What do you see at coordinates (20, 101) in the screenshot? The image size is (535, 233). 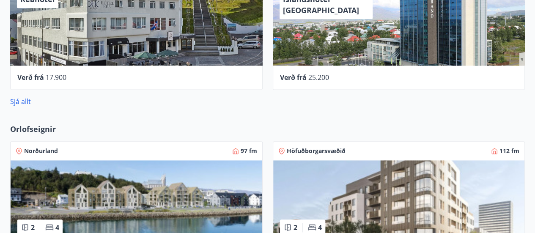 I see `a: Sjá allt` at bounding box center [20, 101].